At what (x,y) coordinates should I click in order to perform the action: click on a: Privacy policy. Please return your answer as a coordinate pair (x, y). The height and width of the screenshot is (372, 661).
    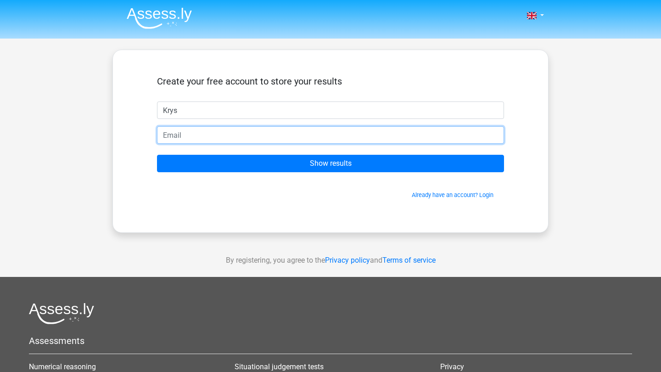
    Looking at the image, I should click on (347, 260).